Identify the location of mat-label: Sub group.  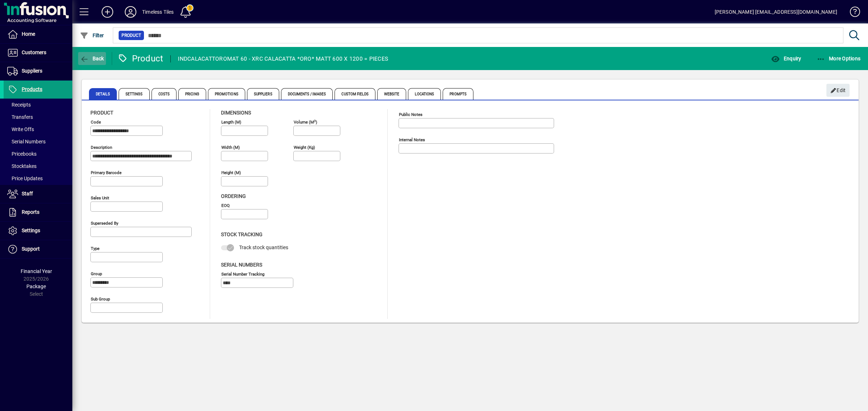
(100, 299).